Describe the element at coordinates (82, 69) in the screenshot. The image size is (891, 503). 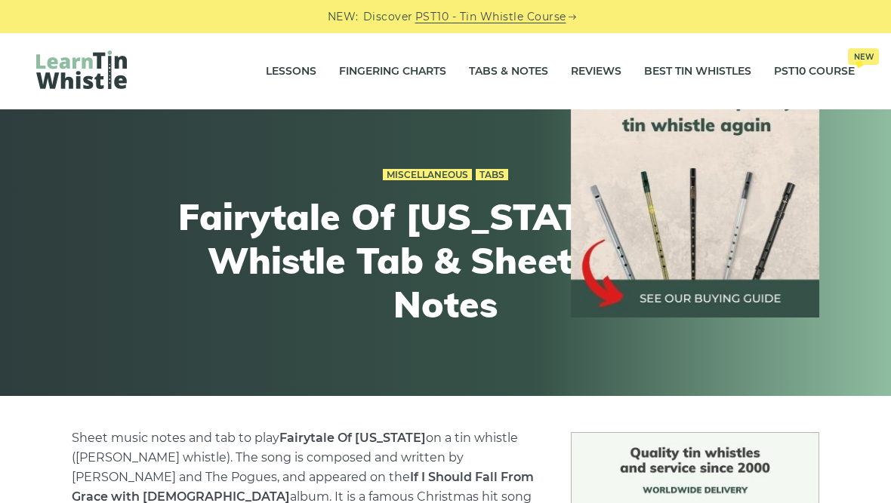
I see `img: LearnTinWhistle.com` at that location.